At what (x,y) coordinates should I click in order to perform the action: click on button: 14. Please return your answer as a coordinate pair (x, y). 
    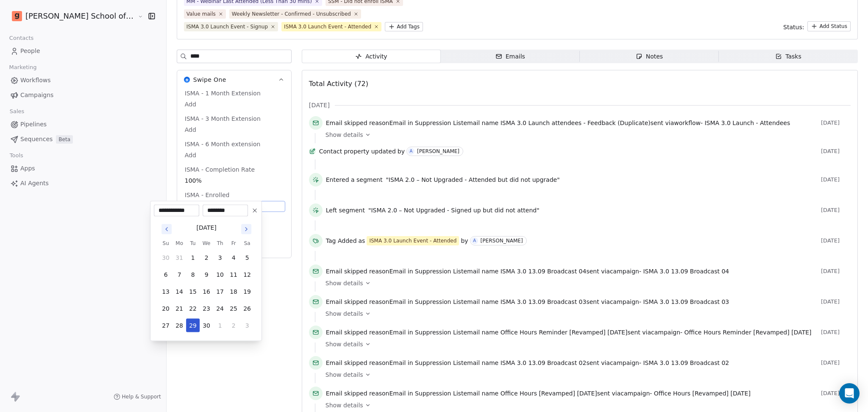
    Looking at the image, I should click on (179, 292).